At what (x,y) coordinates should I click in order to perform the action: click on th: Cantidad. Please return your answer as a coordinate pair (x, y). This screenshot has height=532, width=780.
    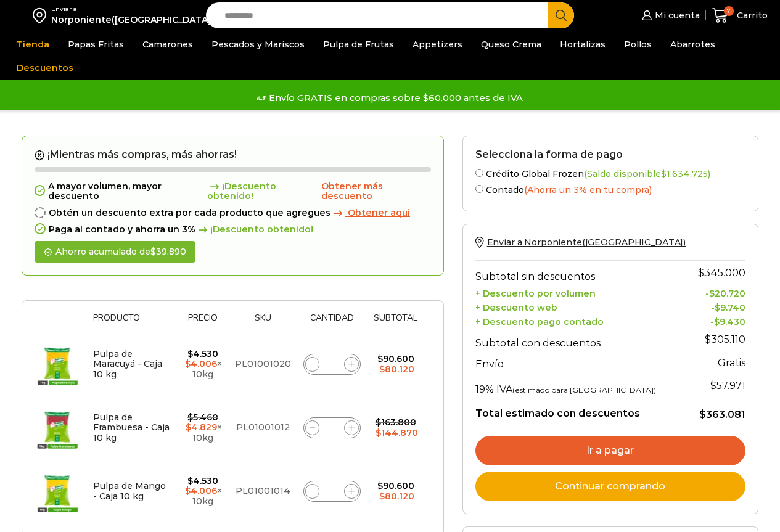
    Looking at the image, I should click on (331, 322).